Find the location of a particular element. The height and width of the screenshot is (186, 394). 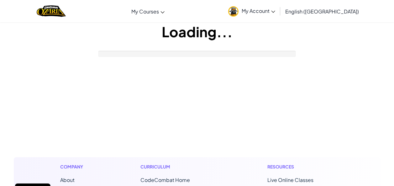

a: Ozaria by CodeCombat logo is located at coordinates (51, 11).